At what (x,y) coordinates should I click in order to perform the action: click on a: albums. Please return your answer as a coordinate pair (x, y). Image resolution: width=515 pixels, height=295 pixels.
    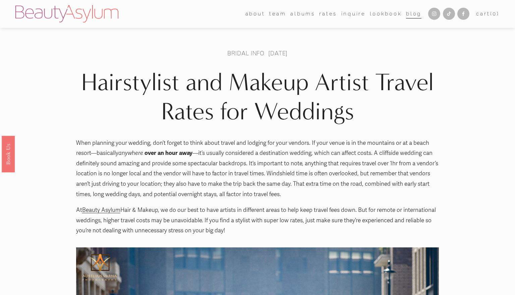
    Looking at the image, I should click on (303, 14).